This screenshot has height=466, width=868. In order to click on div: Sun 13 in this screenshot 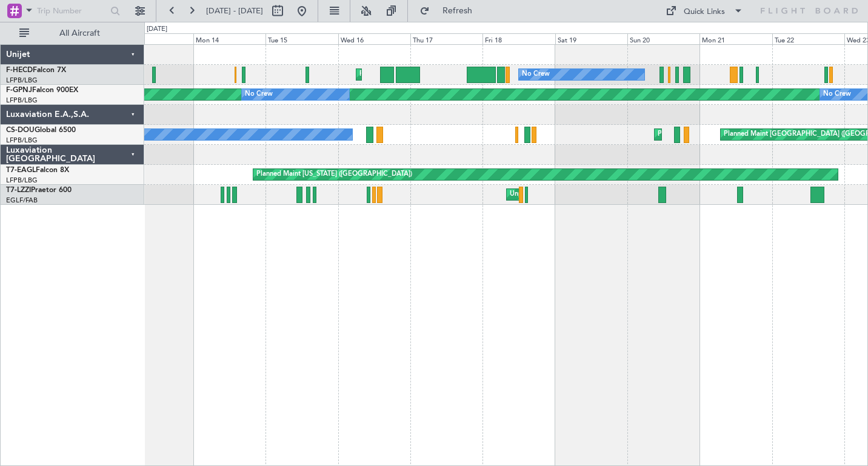, I will do `click(157, 39)`.